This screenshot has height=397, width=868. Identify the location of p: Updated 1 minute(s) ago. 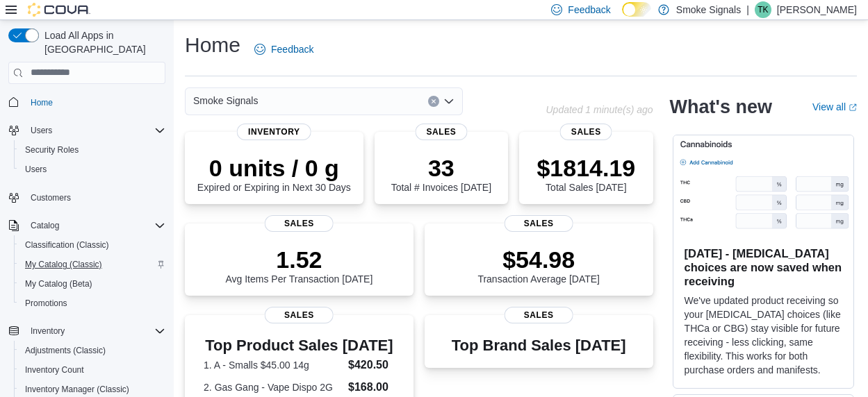
(599, 110).